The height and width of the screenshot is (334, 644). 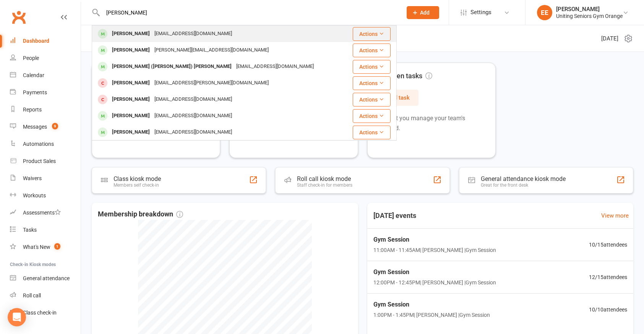 What do you see at coordinates (141, 214) in the screenshot?
I see `span: Membership breakdown` at bounding box center [141, 214].